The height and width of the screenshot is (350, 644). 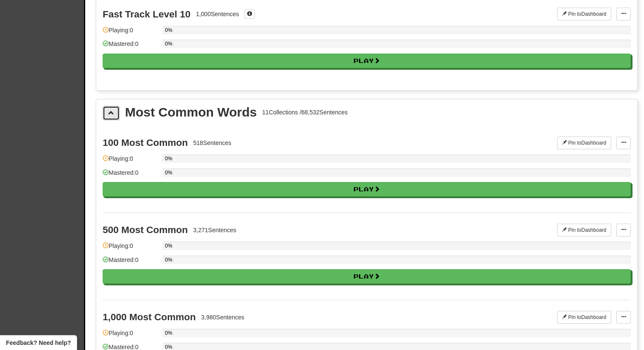 I want to click on div: 11 Collections / 68,532 Sentences, so click(x=305, y=112).